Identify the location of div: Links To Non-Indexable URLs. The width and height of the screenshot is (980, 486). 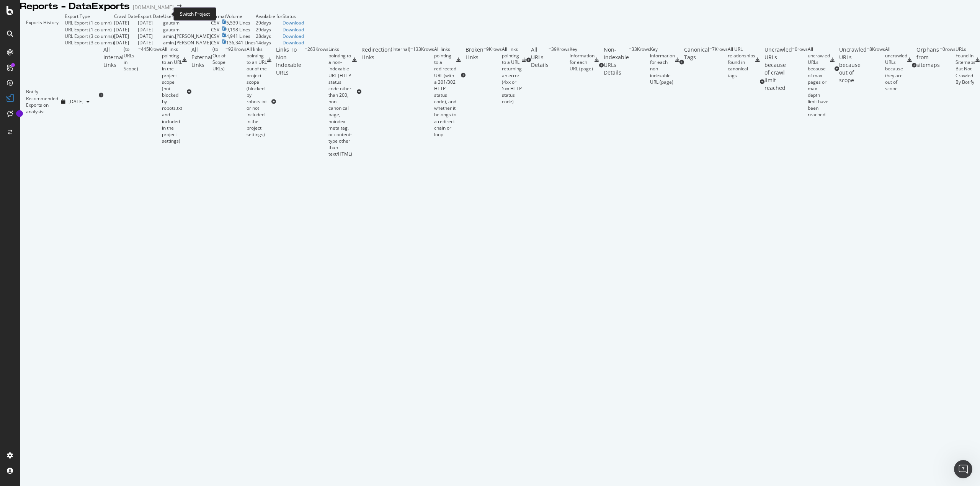
(290, 102).